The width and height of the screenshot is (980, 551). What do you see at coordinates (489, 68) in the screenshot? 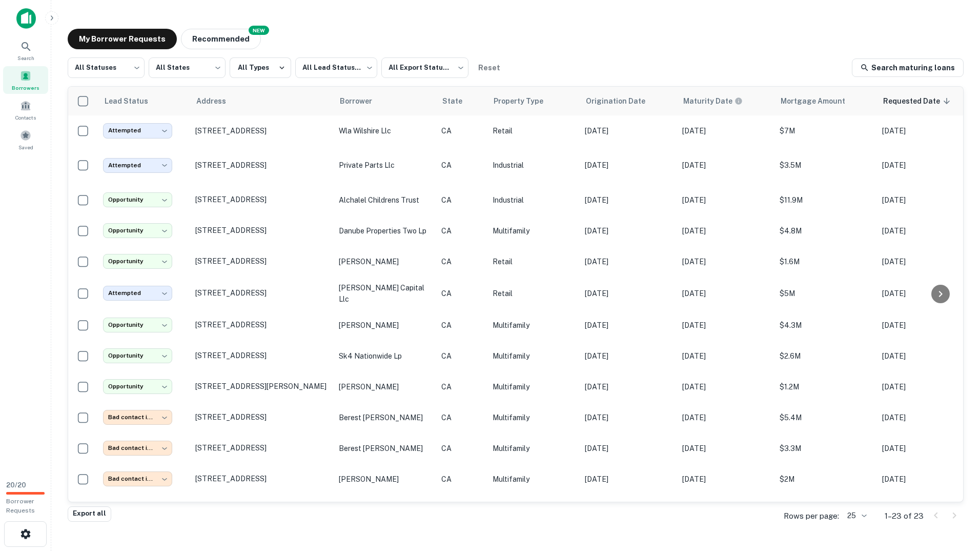
I see `button: Reset` at bounding box center [489, 68].